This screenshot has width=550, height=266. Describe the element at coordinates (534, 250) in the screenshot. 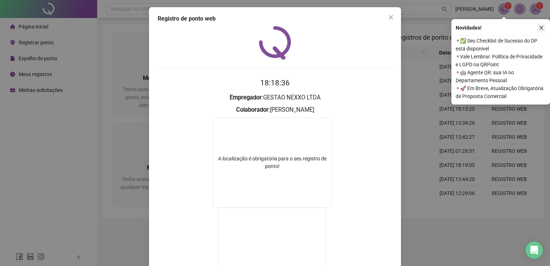

I see `div: Open Intercom Messenger` at that location.